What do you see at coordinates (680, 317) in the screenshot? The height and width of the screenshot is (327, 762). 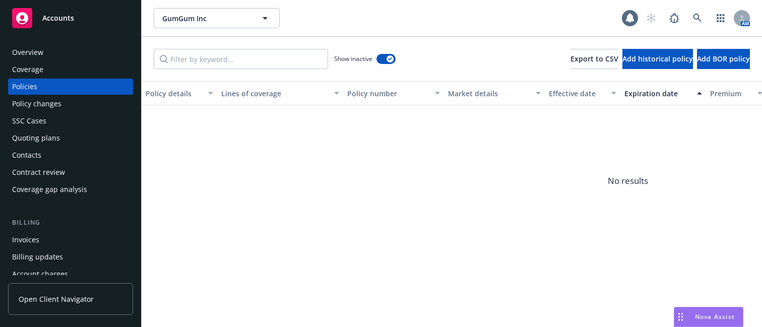 I see `div: Drag to move` at bounding box center [680, 317].